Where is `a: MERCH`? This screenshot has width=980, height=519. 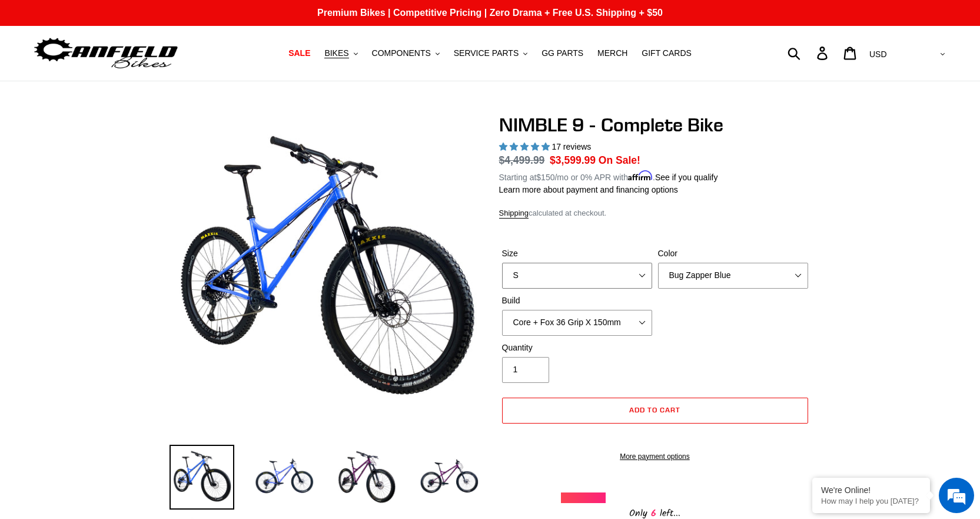 a: MERCH is located at coordinates (612, 53).